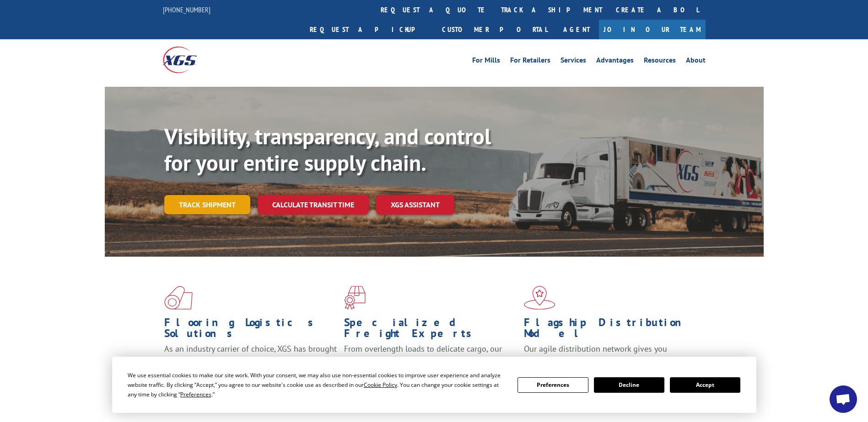 This screenshot has height=422, width=868. I want to click on a: For Retailers, so click(530, 62).